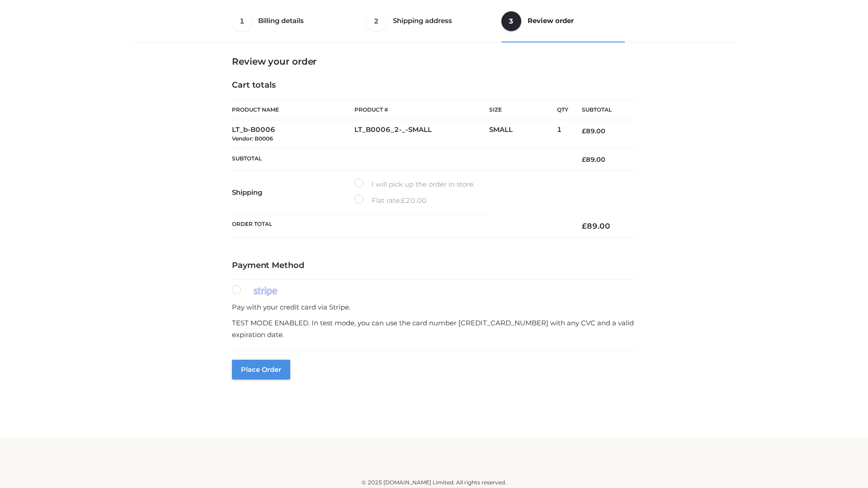 Image resolution: width=868 pixels, height=488 pixels. What do you see at coordinates (521, 110) in the screenshot?
I see `th: Size` at bounding box center [521, 110].